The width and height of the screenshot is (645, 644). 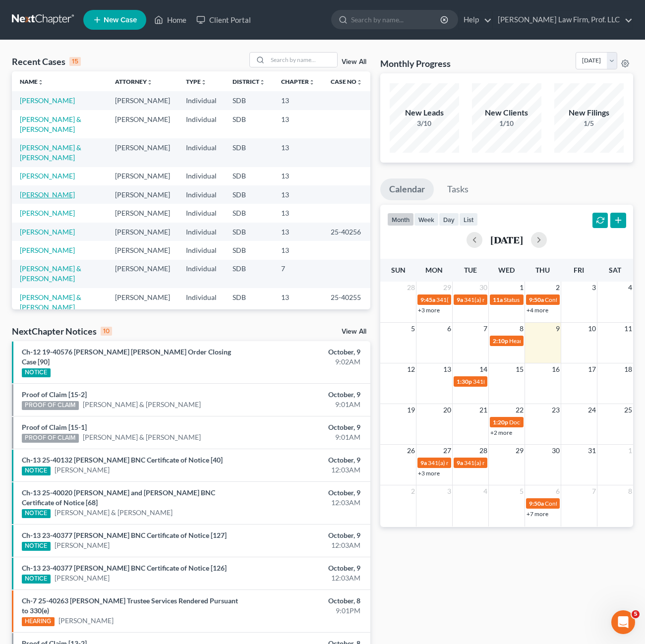 What do you see at coordinates (413, 329) in the screenshot?
I see `span: 5` at bounding box center [413, 329].